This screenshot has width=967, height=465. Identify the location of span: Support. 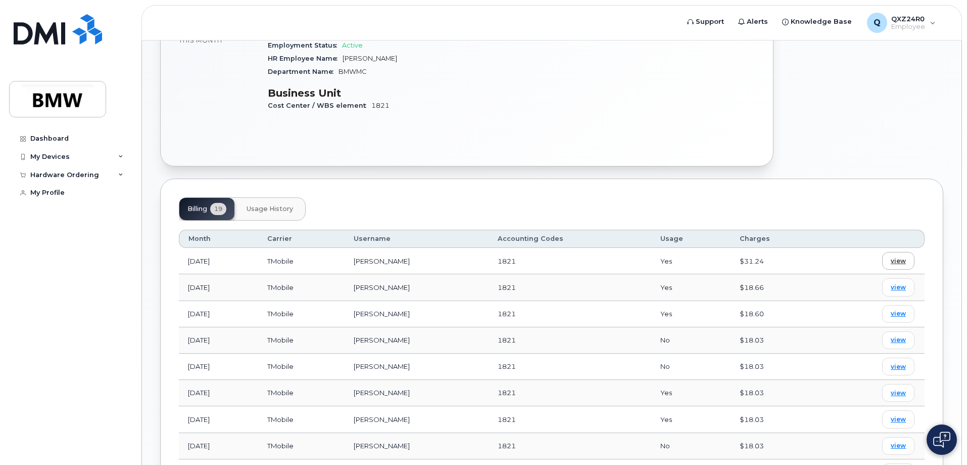
(710, 22).